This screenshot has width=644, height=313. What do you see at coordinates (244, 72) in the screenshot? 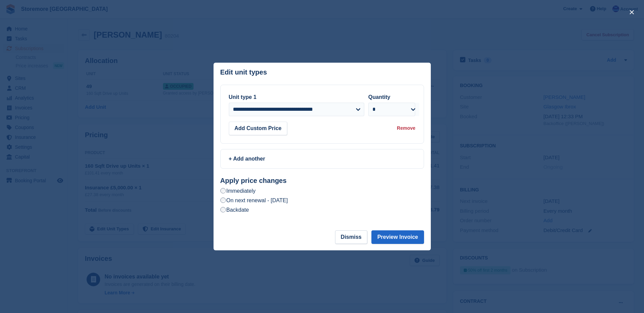
I see `p: Edit unit types` at bounding box center [244, 72].